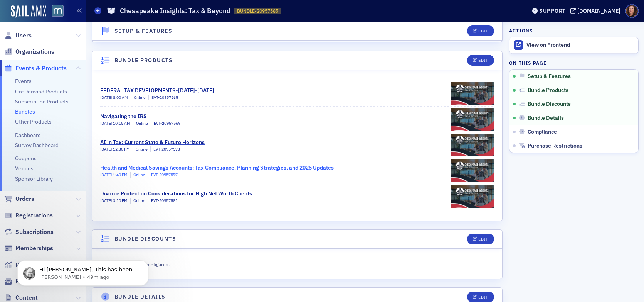 This screenshot has height=302, width=644. I want to click on div: EVT-20957577, so click(163, 175).